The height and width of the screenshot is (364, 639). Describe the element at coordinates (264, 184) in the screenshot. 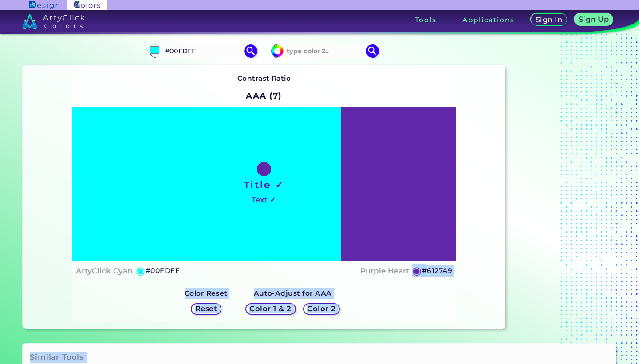

I see `h1: Title ✓` at that location.